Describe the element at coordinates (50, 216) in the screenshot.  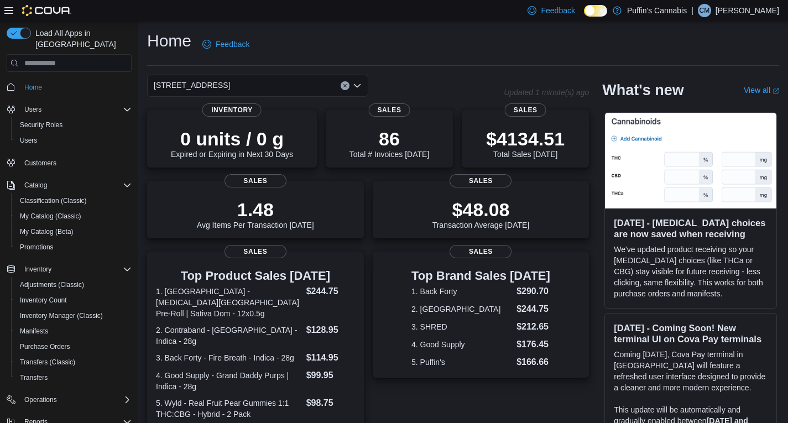
I see `a: My Catalog (Classic)` at that location.